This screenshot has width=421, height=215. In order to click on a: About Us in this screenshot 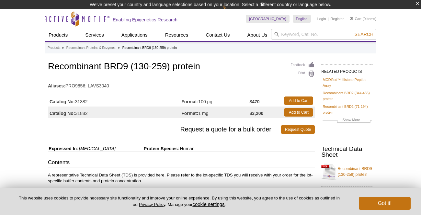, I will do `click(258, 35)`.